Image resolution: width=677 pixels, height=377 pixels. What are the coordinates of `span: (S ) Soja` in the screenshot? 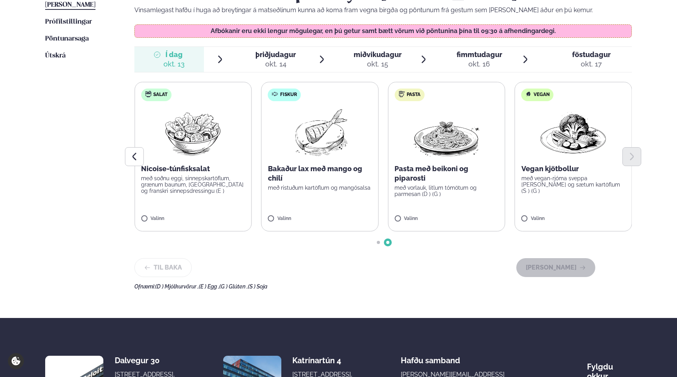 It's located at (258, 286).